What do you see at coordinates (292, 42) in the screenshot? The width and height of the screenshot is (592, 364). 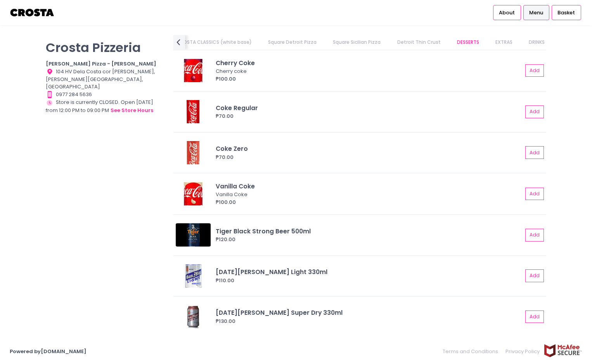 I see `a: Square Detroit Pizza` at bounding box center [292, 42].